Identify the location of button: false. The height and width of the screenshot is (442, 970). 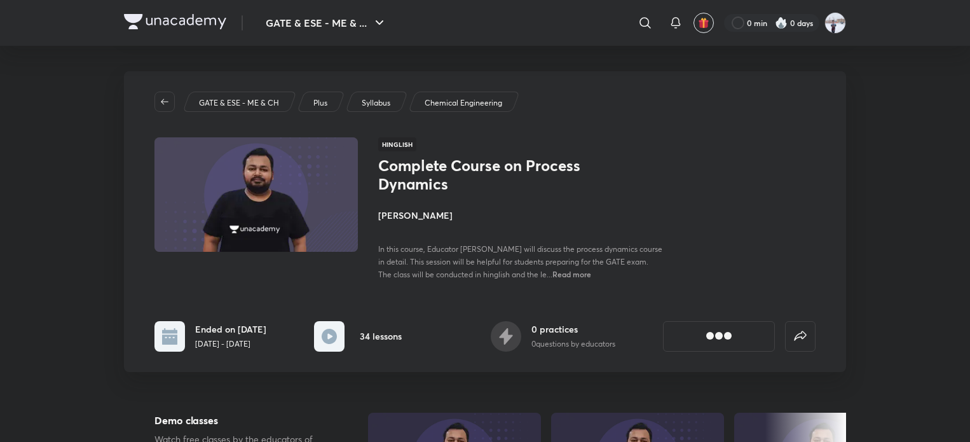
(800, 336).